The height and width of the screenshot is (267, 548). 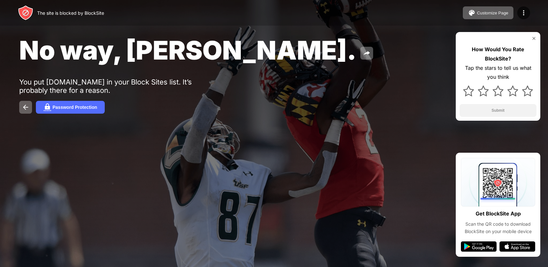 I want to click on img: header-logo.svg, so click(x=26, y=13).